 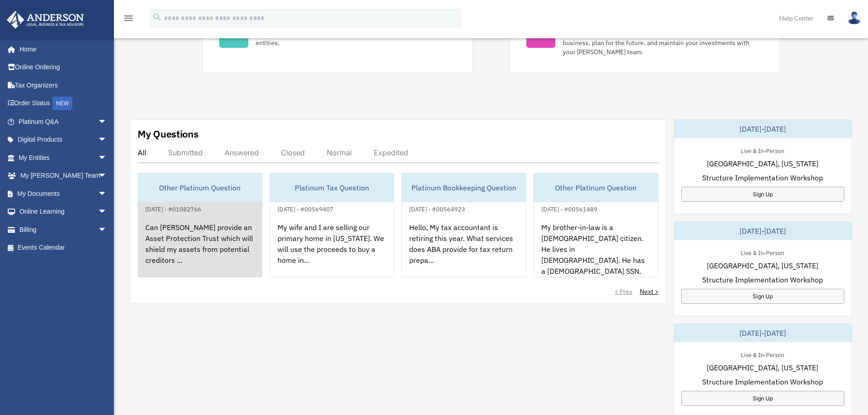 I want to click on div: Closed, so click(x=293, y=153).